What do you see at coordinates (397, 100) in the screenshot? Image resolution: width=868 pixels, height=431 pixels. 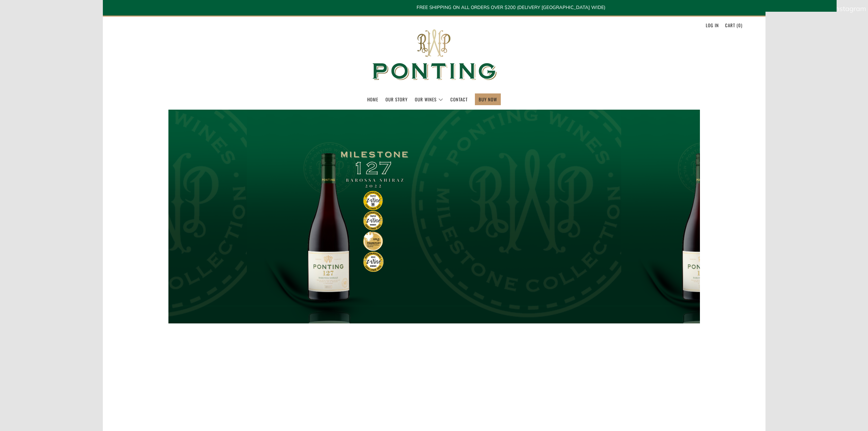 I see `a: Our Story` at bounding box center [397, 100].